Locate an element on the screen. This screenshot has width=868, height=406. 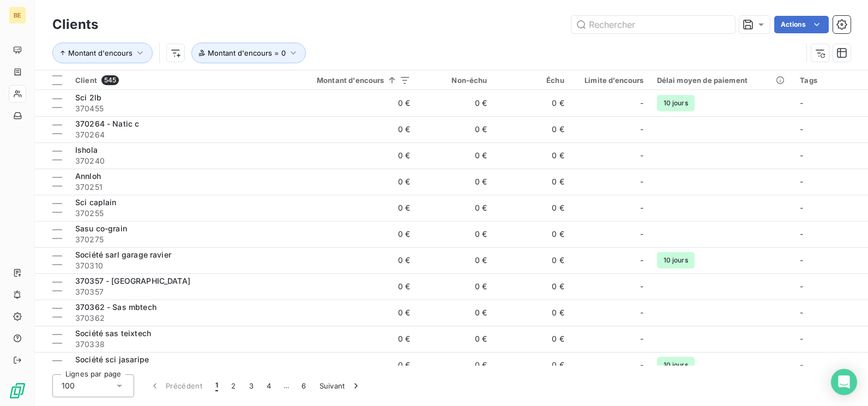
span: 370362 is located at coordinates (184, 318).